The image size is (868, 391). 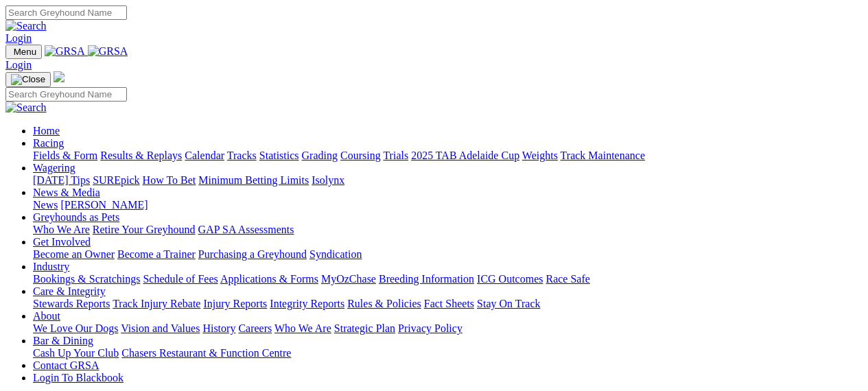 I want to click on a: Integrity Reports, so click(x=307, y=303).